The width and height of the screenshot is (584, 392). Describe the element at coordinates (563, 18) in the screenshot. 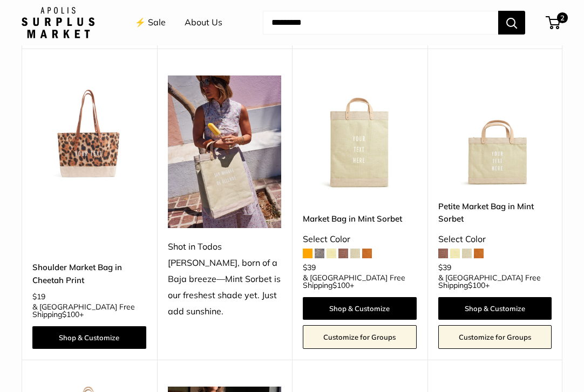

I see `span: 2` at that location.